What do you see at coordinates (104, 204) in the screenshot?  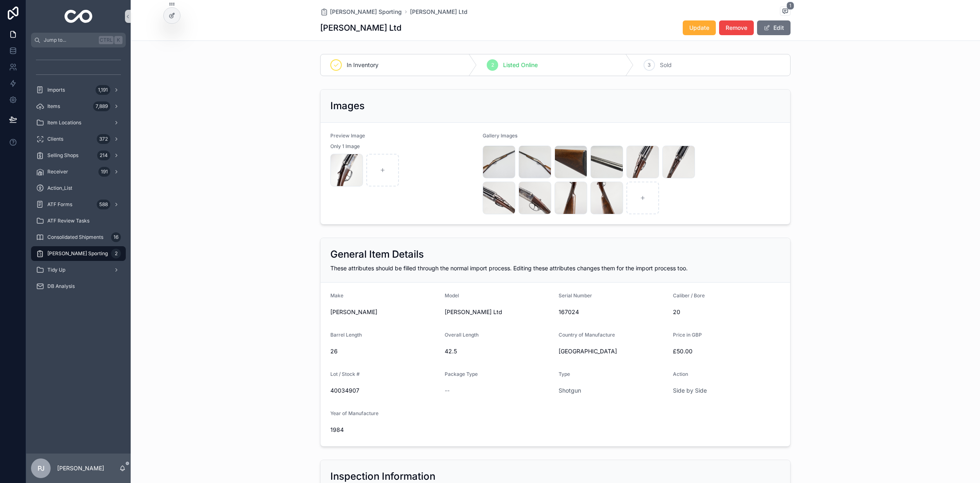 I see `div: 588` at bounding box center [104, 204].